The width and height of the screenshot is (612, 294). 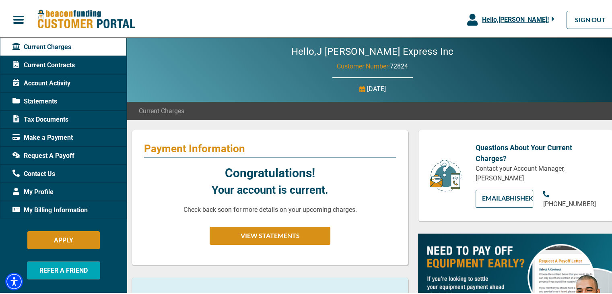 What do you see at coordinates (64, 238) in the screenshot?
I see `button: APPLY` at bounding box center [64, 238].